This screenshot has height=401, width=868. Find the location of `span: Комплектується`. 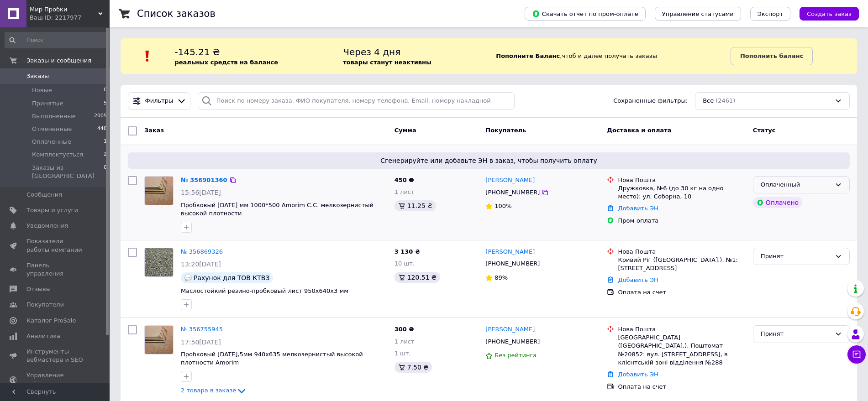

span: Комплектується is located at coordinates (57, 155).